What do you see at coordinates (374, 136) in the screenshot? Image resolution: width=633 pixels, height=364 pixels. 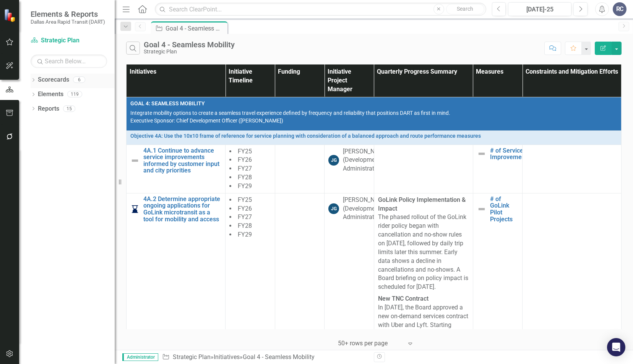 I see `a: Objective 4A: Use the 10x10 frame of reference for service planning with consideration of a balan...` at bounding box center [374, 136].